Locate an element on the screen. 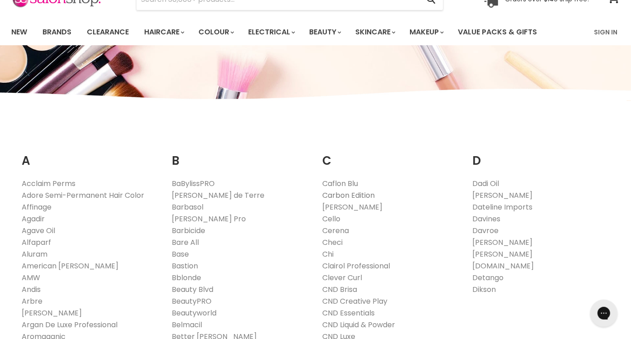 Image resolution: width=631 pixels, height=339 pixels. a: Clearance is located at coordinates (108, 32).